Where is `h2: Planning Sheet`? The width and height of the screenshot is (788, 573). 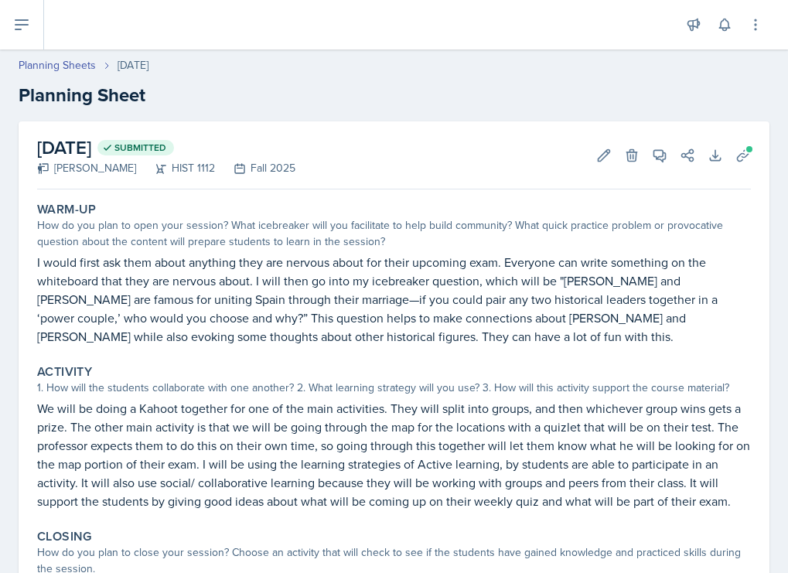
h2: Planning Sheet is located at coordinates (394, 95).